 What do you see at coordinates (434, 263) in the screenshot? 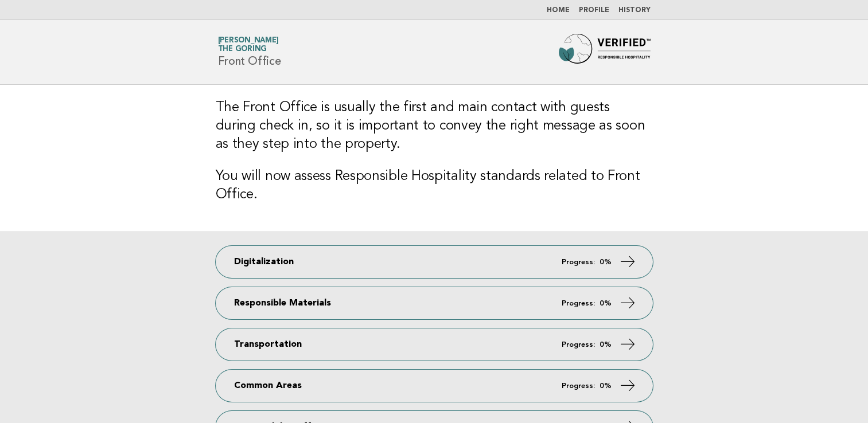
I see `a: Digitalization Progress: 0%` at bounding box center [434, 263].